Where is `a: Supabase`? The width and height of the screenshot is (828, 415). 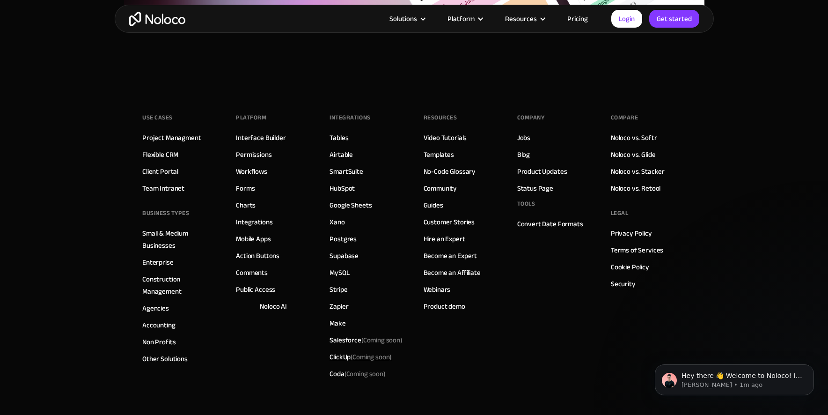
a: Supabase is located at coordinates (344, 256).